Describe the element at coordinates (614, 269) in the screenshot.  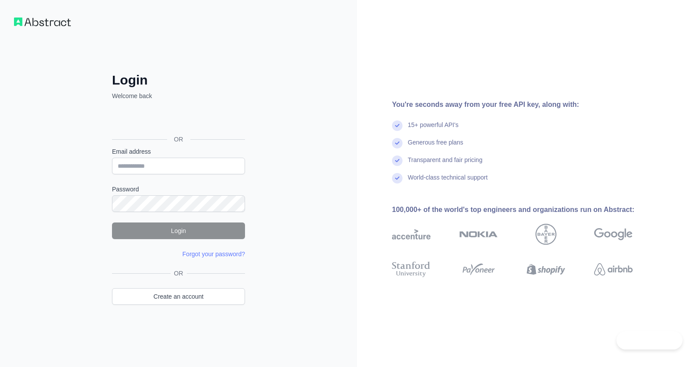
I see `img: airbnb` at that location.